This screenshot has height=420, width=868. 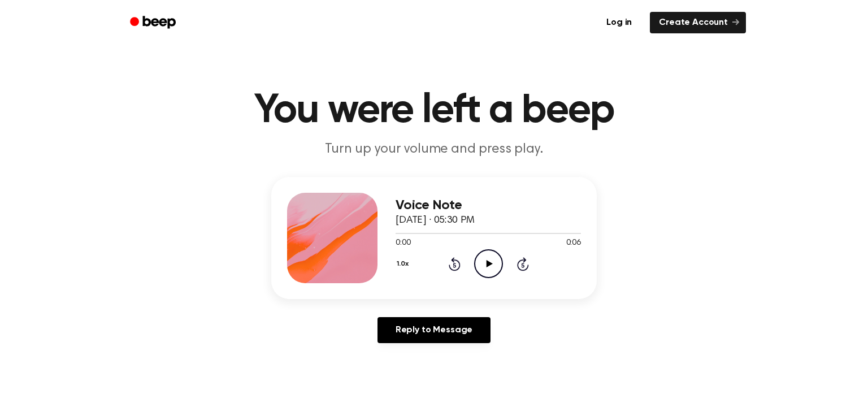 What do you see at coordinates (619, 22) in the screenshot?
I see `a: Log in` at bounding box center [619, 22].